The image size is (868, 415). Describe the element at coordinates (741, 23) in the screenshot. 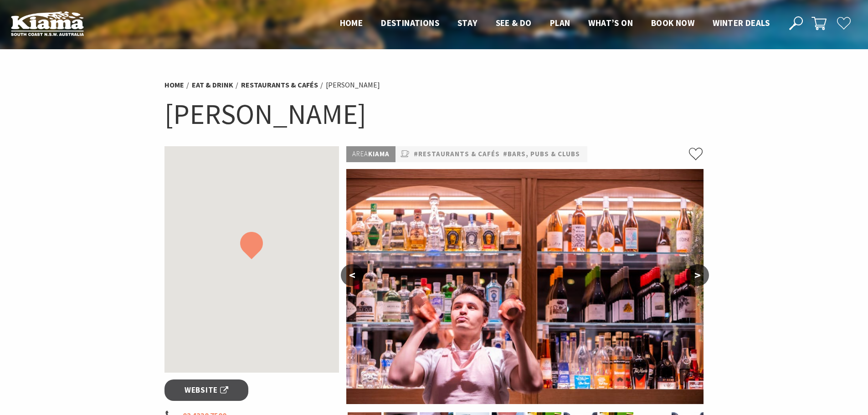

I see `span: Winter Deals` at that location.